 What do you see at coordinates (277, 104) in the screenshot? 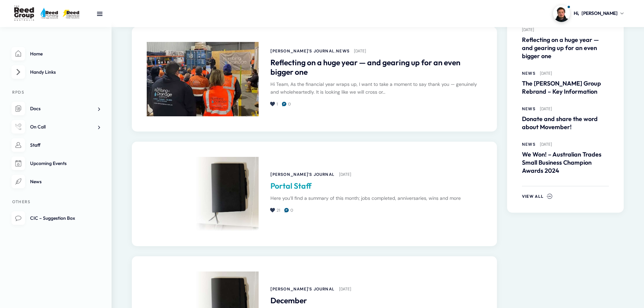
I see `span: 1` at bounding box center [277, 104].